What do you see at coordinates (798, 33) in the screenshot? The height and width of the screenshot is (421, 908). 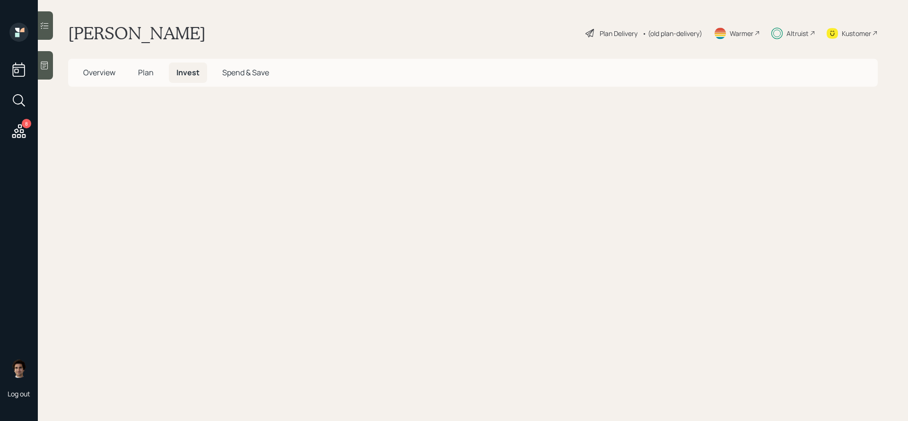 I see `div: Altruist` at bounding box center [798, 33].